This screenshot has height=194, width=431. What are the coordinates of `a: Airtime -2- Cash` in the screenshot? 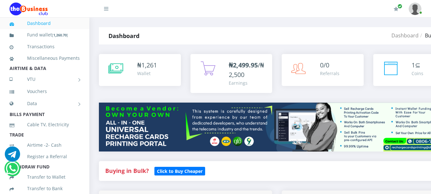 It's located at (45, 145).